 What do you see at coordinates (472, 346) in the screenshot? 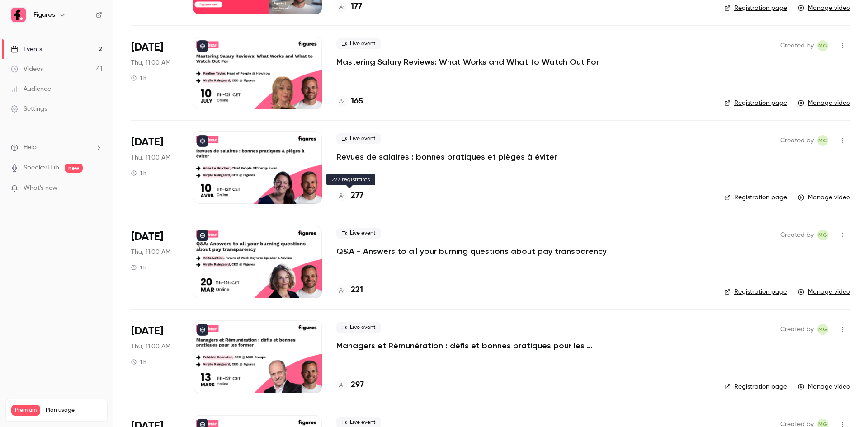
I see `a: Managers et Rémunération : défis et bonnes pratiques pour les former` at bounding box center [472, 346].